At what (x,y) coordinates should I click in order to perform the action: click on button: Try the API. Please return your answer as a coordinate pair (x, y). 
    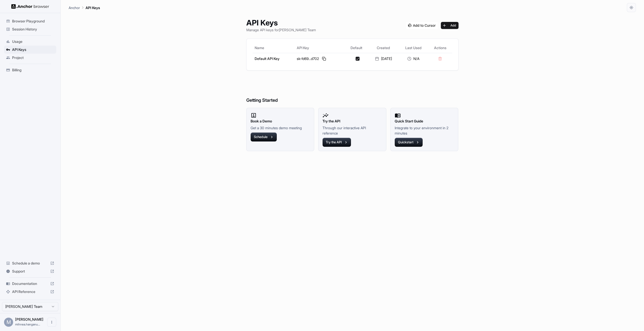
    Looking at the image, I should click on (337, 143).